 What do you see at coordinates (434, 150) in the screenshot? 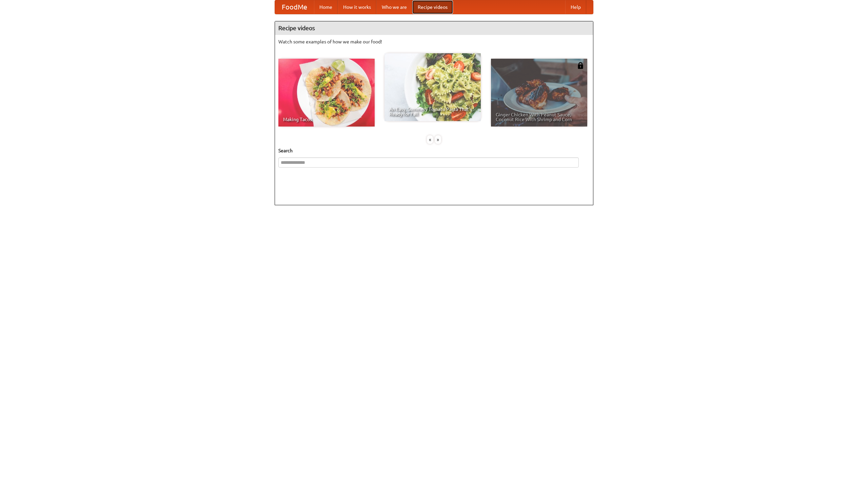
I see `h5: Search` at bounding box center [434, 150].